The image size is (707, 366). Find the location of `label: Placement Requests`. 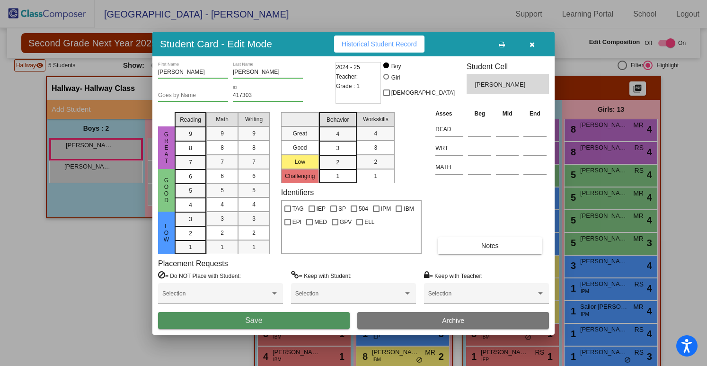

label: Placement Requests is located at coordinates (193, 263).